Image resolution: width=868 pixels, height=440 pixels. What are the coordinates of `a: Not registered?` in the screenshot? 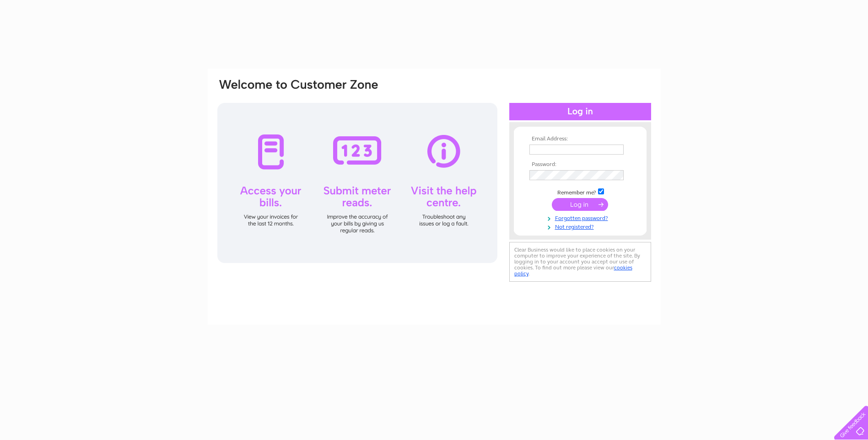 It's located at (581, 226).